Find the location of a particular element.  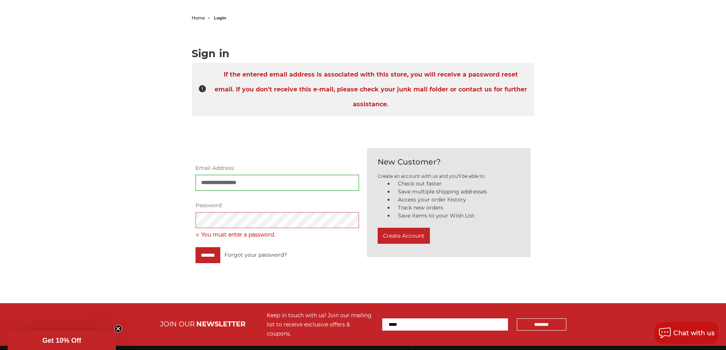

span: home is located at coordinates (198, 18).